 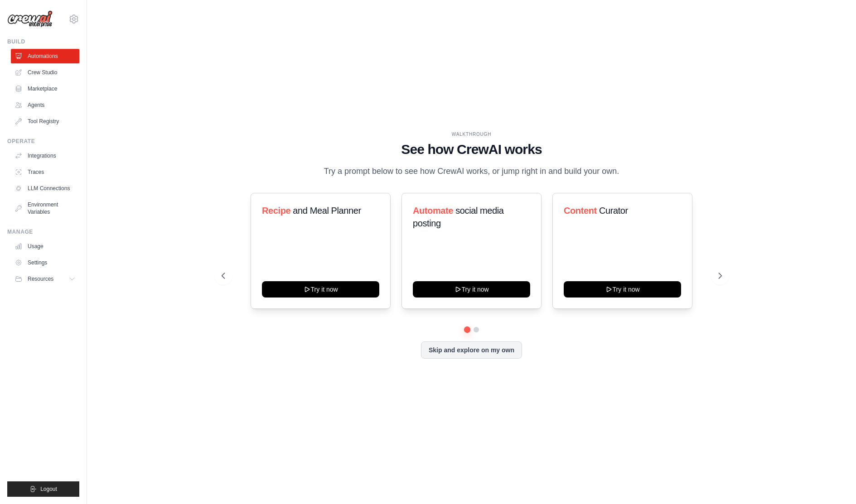 I want to click on div: WALKTHROUGH, so click(x=472, y=134).